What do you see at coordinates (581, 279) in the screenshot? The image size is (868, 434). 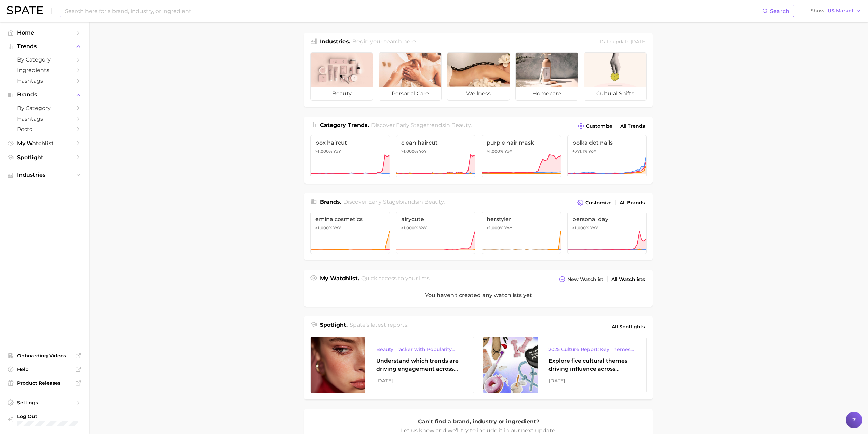 I see `button: New Watchlist` at bounding box center [581, 279].